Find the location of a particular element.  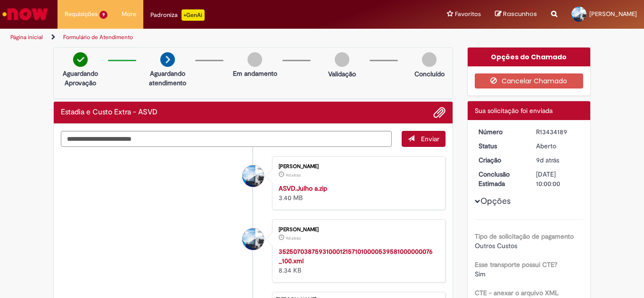

dt: Número is located at coordinates (501, 132).